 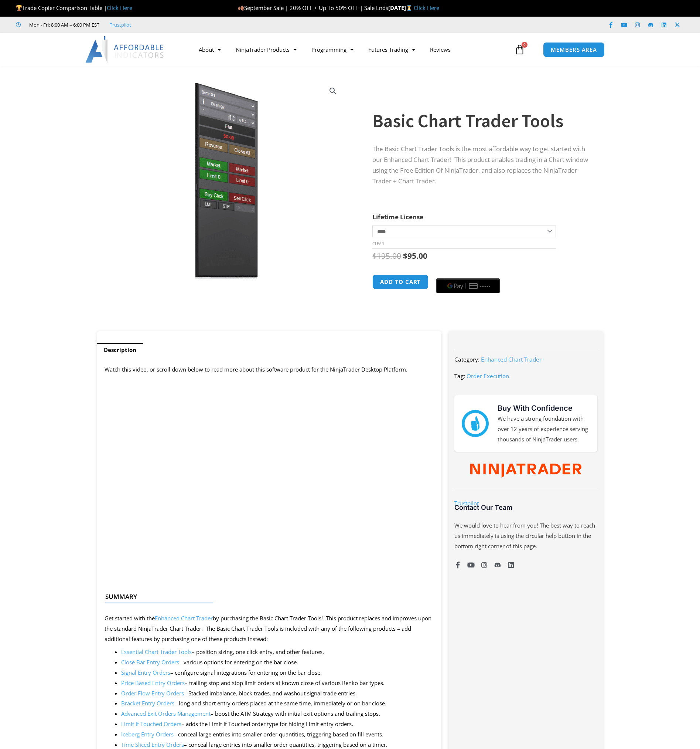 What do you see at coordinates (400, 282) in the screenshot?
I see `button: Add to cart` at bounding box center [400, 282].